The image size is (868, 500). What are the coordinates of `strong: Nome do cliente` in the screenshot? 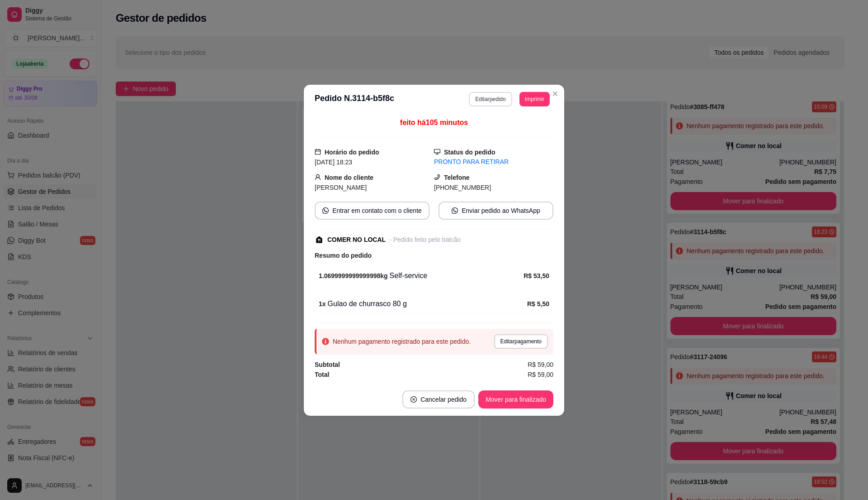 It's located at (349, 177).